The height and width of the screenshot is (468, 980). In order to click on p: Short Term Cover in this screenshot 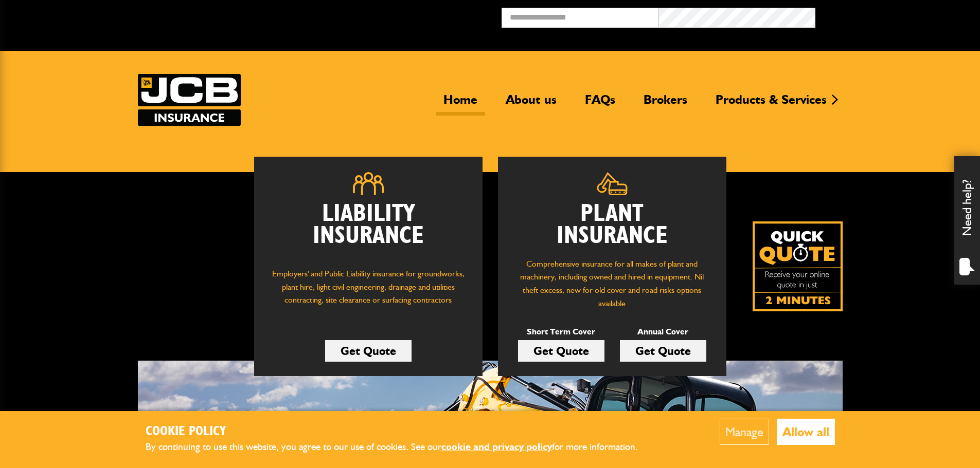, I will do `click(561, 332)`.